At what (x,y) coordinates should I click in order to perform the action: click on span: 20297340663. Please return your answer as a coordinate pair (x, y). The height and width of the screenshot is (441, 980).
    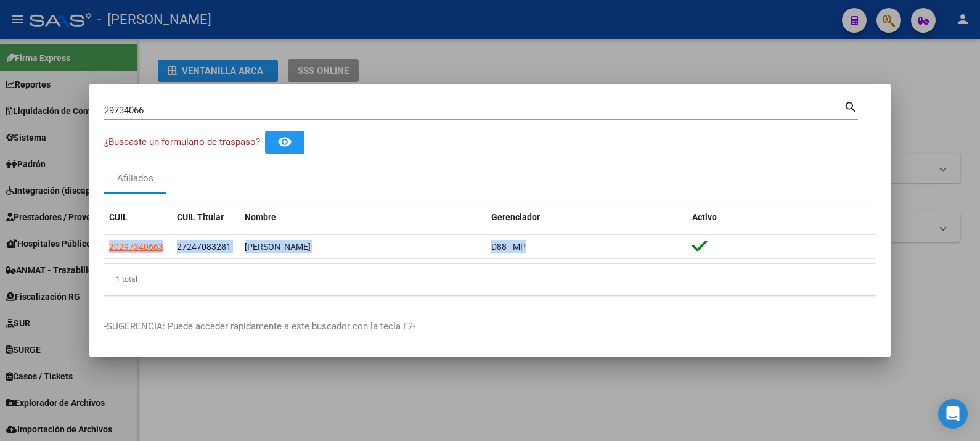
    Looking at the image, I should click on (136, 247).